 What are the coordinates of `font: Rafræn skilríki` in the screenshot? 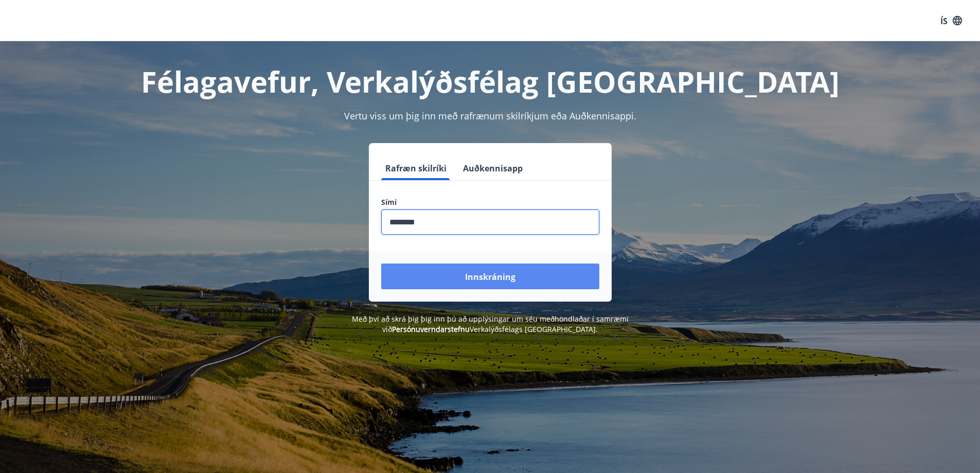 It's located at (416, 168).